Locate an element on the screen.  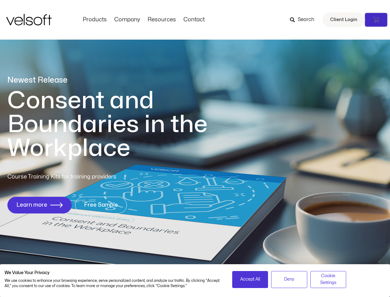
a: ContactMenu Toggle is located at coordinates (194, 20).